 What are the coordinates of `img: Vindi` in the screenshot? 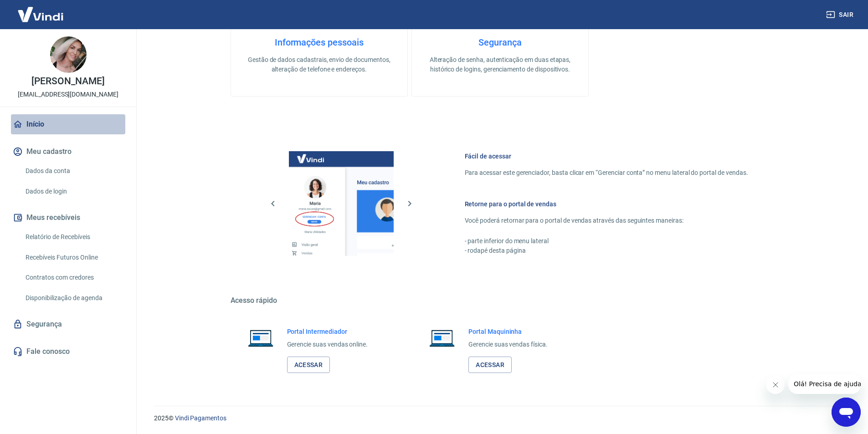 It's located at (41, 14).